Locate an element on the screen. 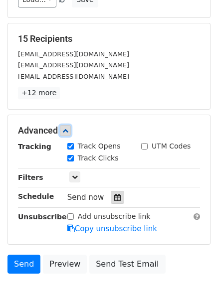 The height and width of the screenshot is (307, 218). strong: Unsubscribe is located at coordinates (42, 217).